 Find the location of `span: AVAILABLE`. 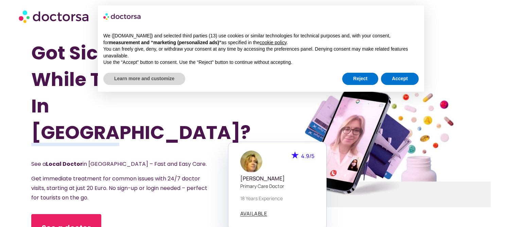

span: AVAILABLE is located at coordinates (254, 214).